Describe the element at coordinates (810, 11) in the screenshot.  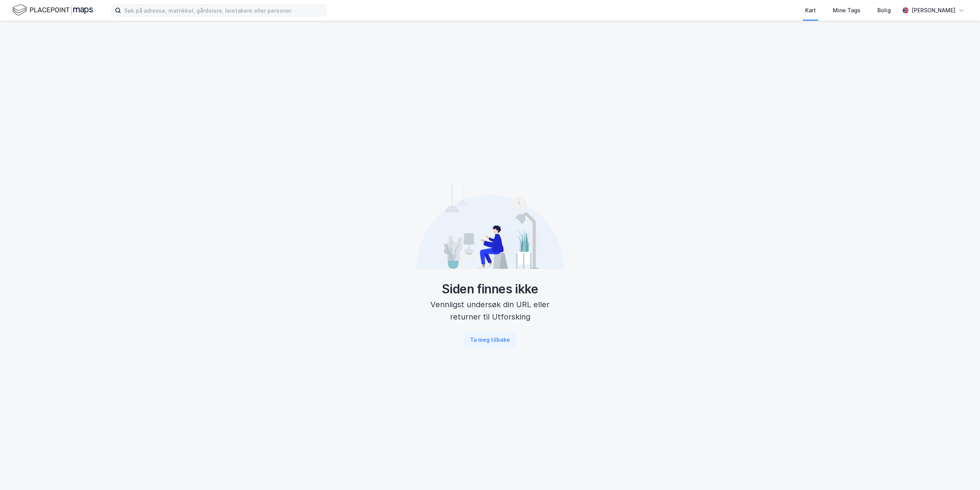
I see `div: Kart` at that location.